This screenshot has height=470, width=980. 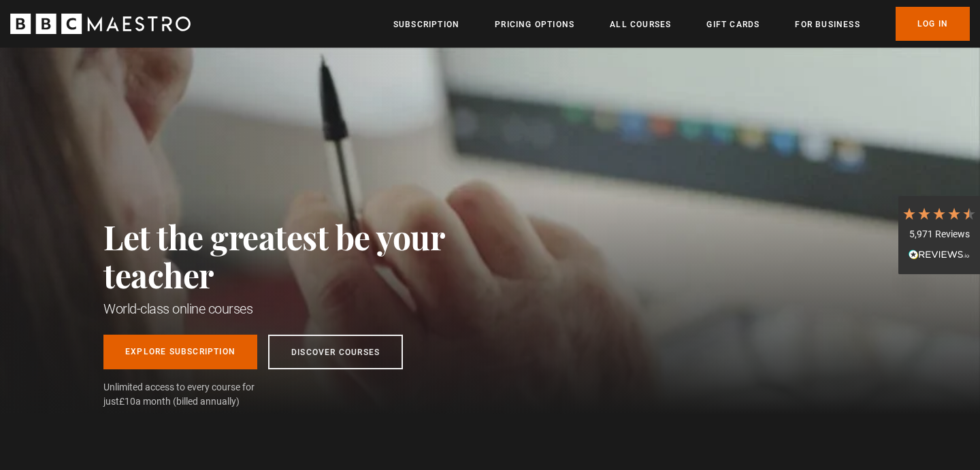 I want to click on div: 5,971 Reviews, so click(x=939, y=235).